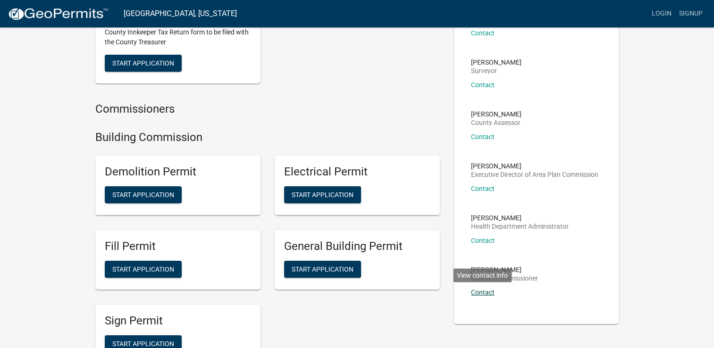 Image resolution: width=714 pixels, height=348 pixels. What do you see at coordinates (691, 14) in the screenshot?
I see `a: Signup` at bounding box center [691, 14].